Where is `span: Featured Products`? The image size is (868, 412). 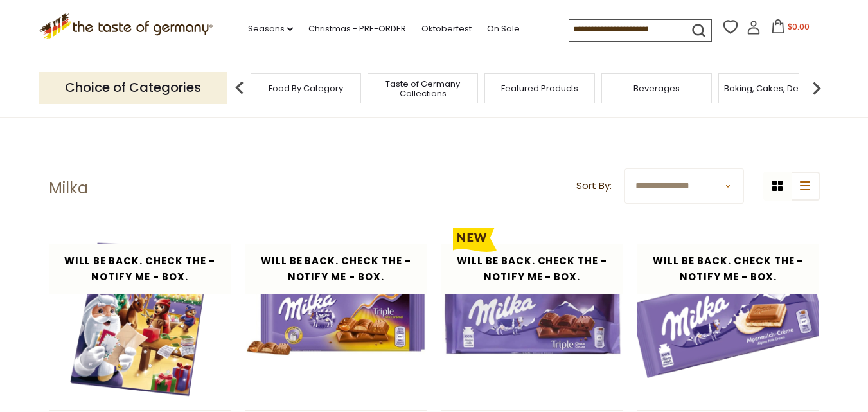
span: Featured Products is located at coordinates (540, 88).